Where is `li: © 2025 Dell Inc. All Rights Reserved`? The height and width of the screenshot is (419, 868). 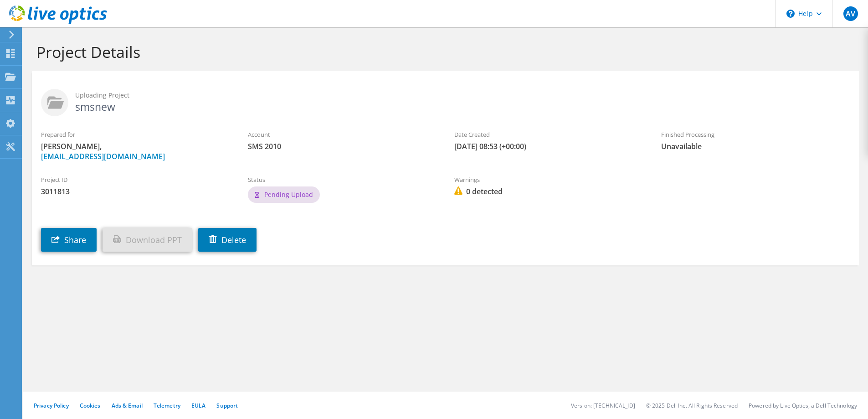
li: © 2025 Dell Inc. All Rights Reserved is located at coordinates (692, 405).